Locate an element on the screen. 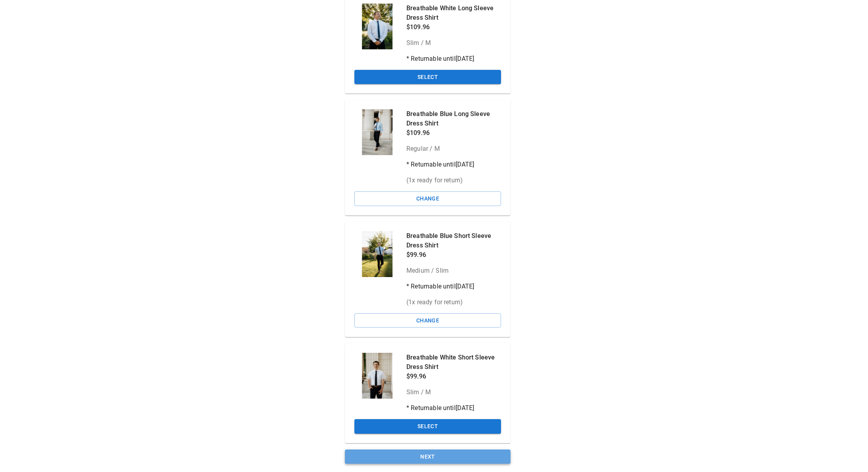  div: Breathable White Long Sleeve Dress Shirt - Serve Clothing is located at coordinates (378, 26).